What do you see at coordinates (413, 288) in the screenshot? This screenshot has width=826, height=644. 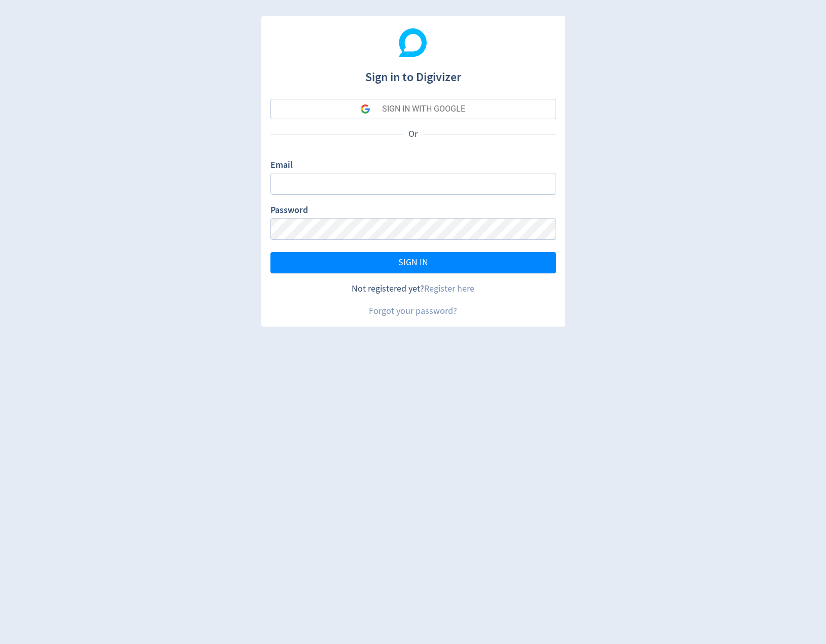 I see `div: Not registered yet?` at bounding box center [413, 288].